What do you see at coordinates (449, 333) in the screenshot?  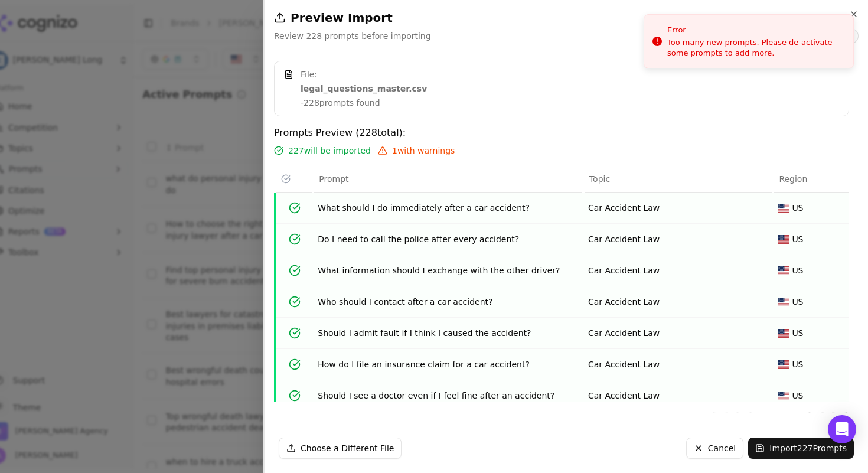 I see `div: Should I admit fault if I think I caused the accident?` at bounding box center [449, 333].